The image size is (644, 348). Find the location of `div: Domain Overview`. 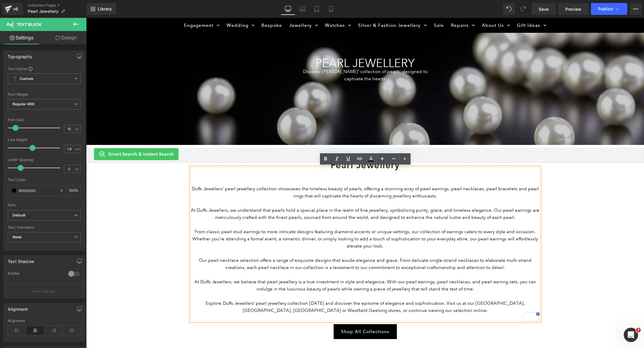

div: Domain Overview is located at coordinates (38, 37).